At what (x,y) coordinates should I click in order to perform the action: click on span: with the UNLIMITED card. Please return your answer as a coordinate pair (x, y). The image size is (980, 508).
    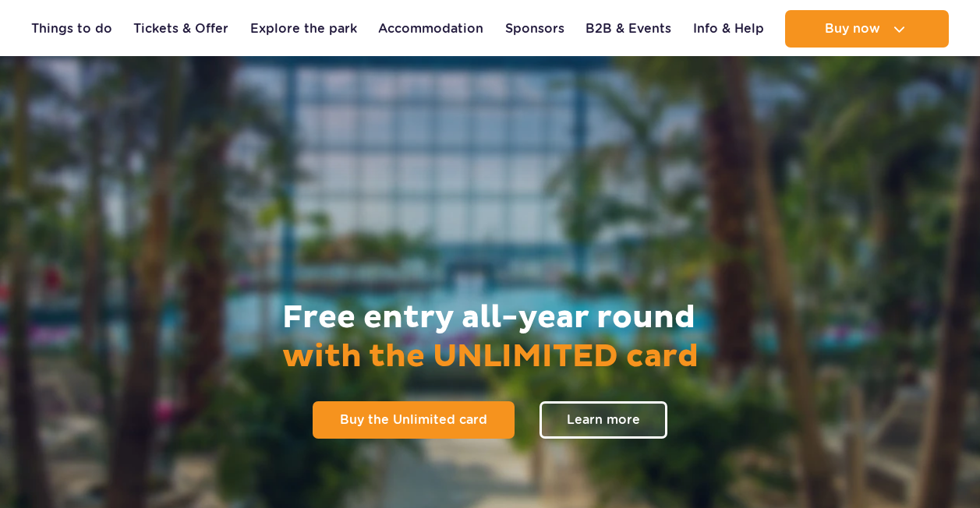
    Looking at the image, I should click on (490, 357).